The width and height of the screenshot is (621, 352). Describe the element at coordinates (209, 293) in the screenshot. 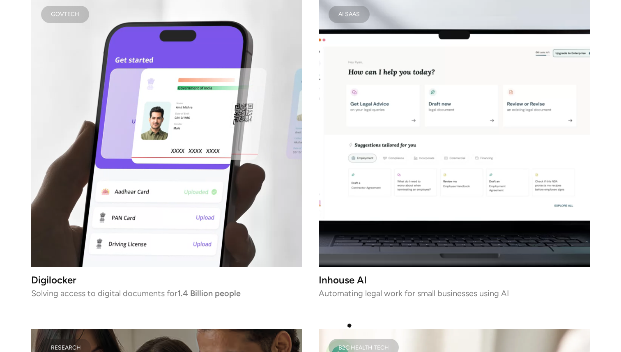

I see `strong: 1.4 Billion people` at that location.